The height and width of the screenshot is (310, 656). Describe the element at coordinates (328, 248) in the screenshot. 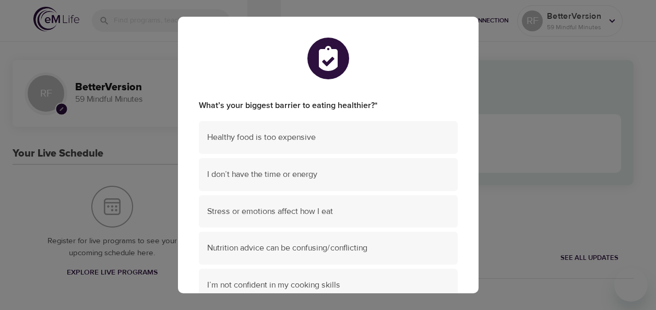

I see `span: Nutrition advice can be confusing/conflicting` at that location.